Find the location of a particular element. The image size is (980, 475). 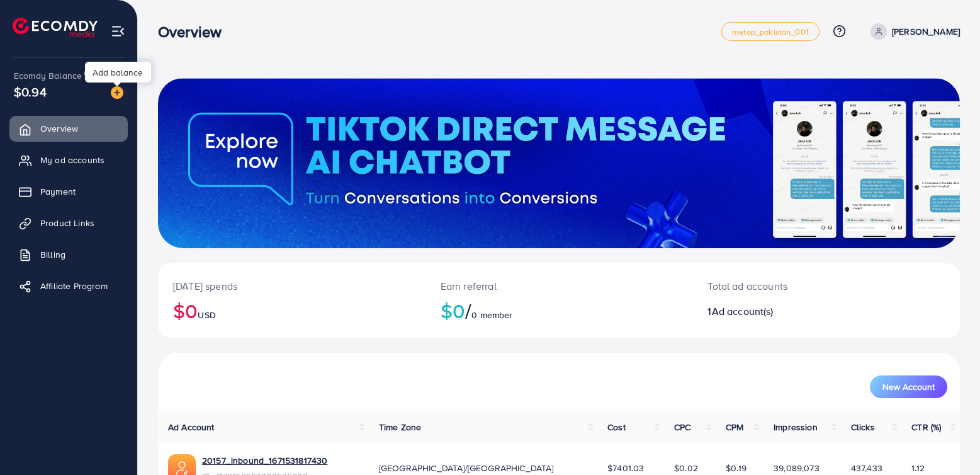

span: $7401.03 is located at coordinates (626, 468).